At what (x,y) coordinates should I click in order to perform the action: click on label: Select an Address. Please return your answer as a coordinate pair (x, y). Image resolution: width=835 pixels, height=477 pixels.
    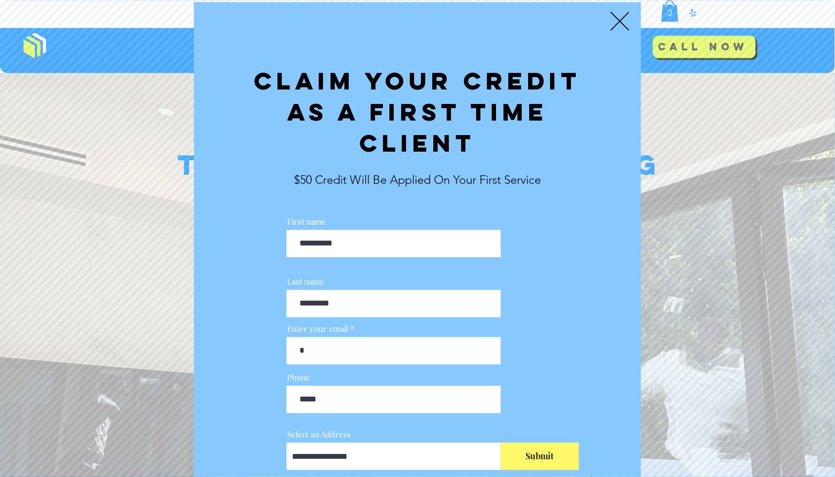
    Looking at the image, I should click on (394, 434).